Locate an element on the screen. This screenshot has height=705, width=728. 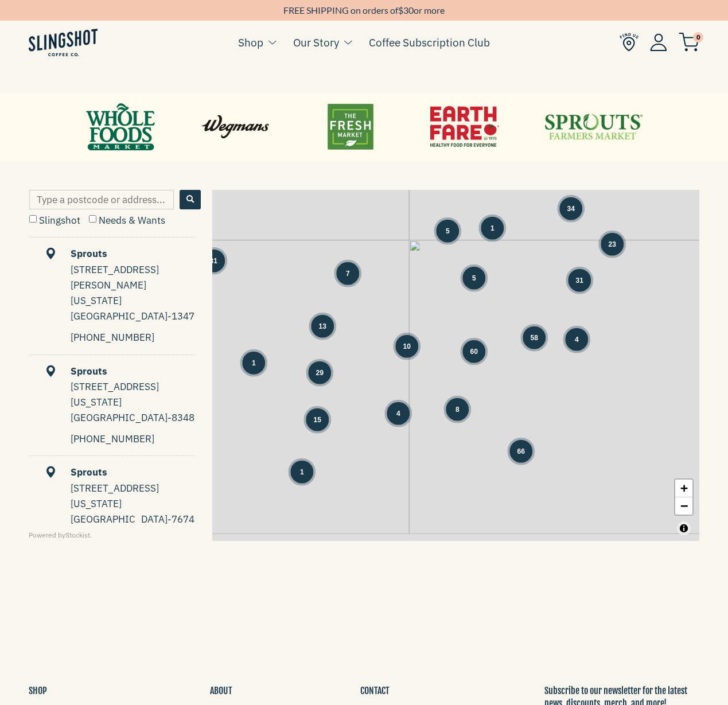
div: Group of 66 locations is located at coordinates (521, 451).